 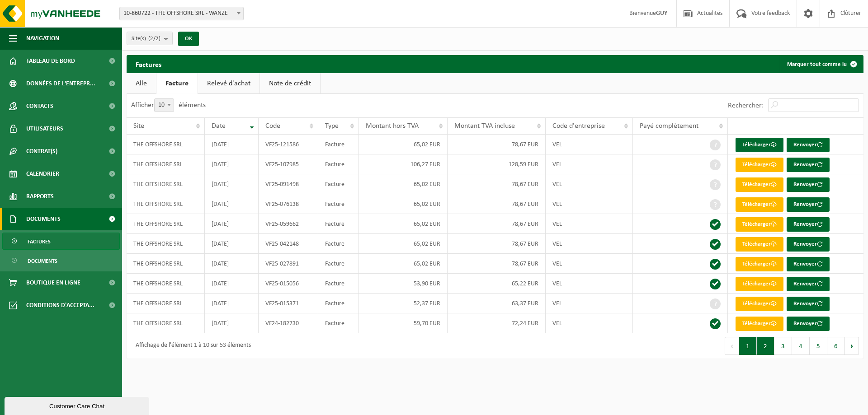 What do you see at coordinates (745, 106) in the screenshot?
I see `label: Rechercher:` at bounding box center [745, 106].